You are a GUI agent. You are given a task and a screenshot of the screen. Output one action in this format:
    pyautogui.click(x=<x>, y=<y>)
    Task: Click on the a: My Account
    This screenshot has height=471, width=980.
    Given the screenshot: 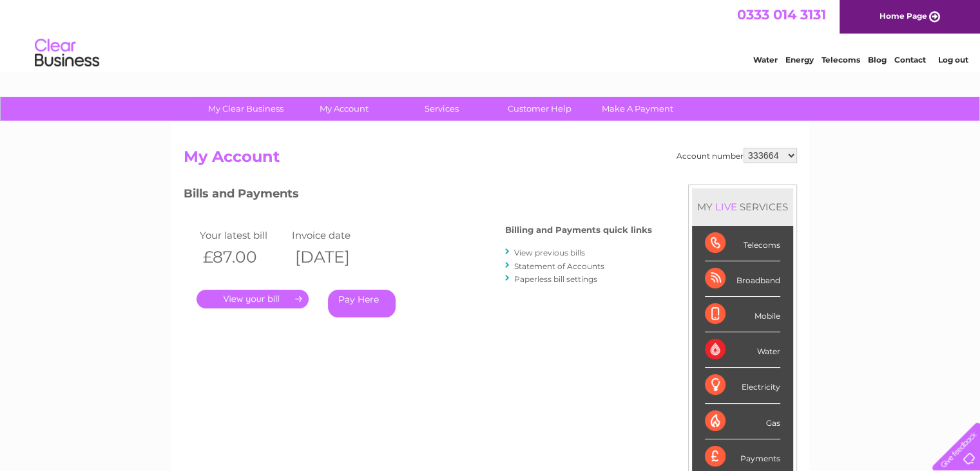 What is the action you would take?
    pyautogui.click(x=344, y=108)
    